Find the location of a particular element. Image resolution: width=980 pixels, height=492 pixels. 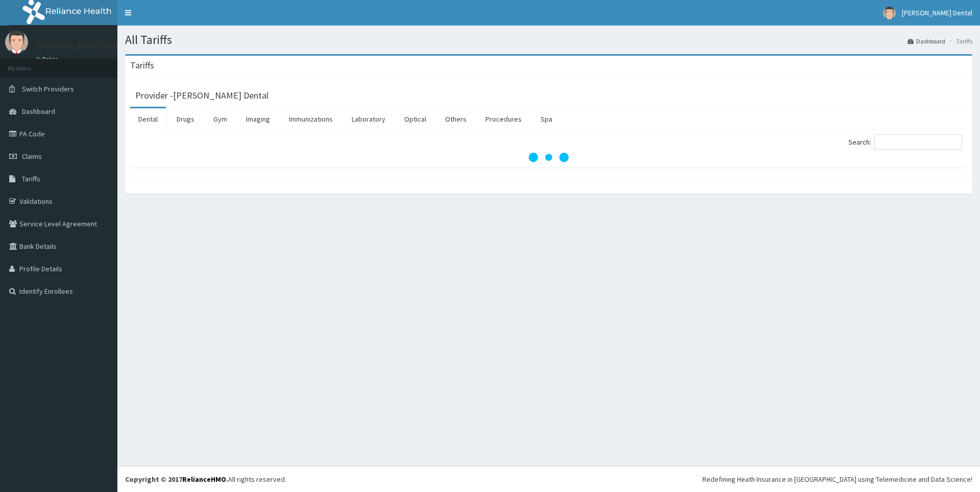

a: Procedures is located at coordinates (503, 119).